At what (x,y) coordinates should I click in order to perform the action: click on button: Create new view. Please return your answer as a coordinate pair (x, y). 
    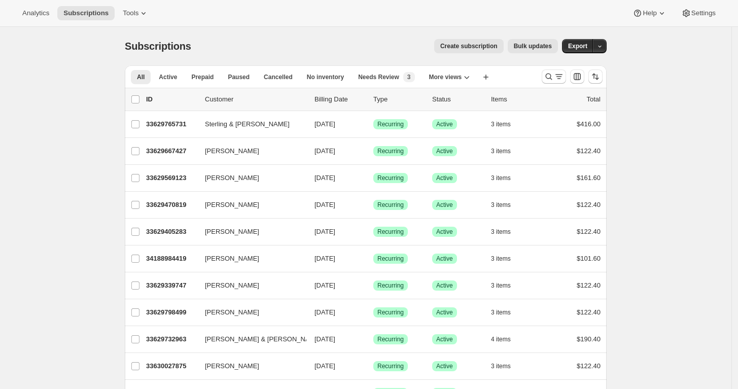
    Looking at the image, I should click on (486, 77).